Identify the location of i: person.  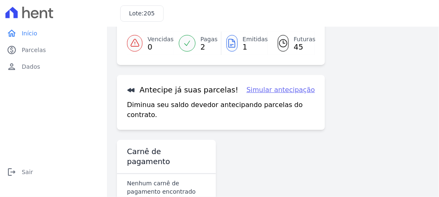
(12, 67).